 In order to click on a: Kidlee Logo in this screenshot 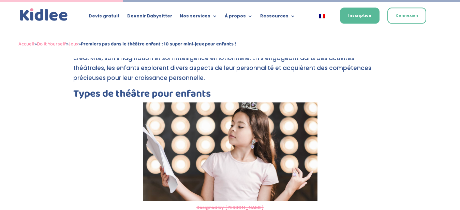, I will do `click(44, 15)`.